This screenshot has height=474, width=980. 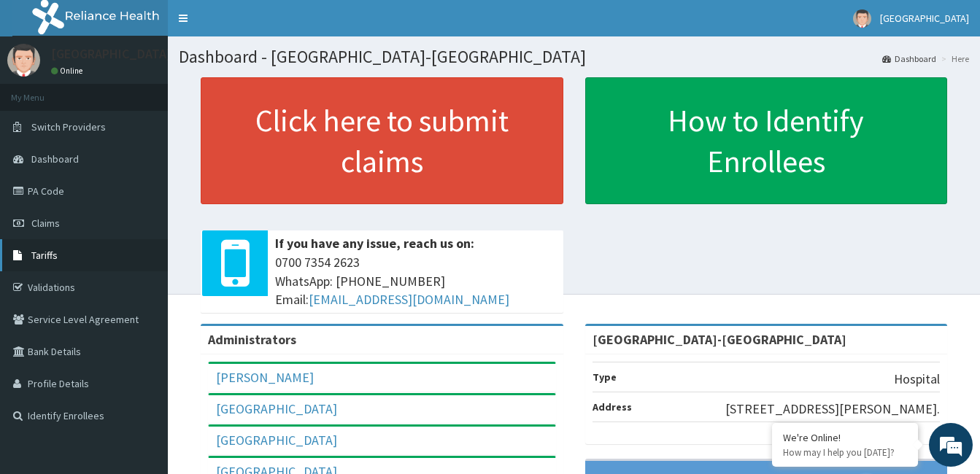 What do you see at coordinates (45, 255) in the screenshot?
I see `span: Tariffs` at bounding box center [45, 255].